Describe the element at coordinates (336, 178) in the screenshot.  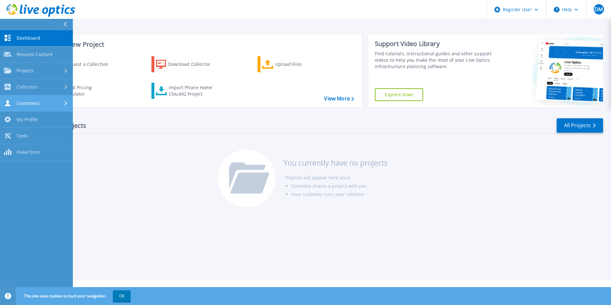
I see `li: Projects will appear here once:` at that location.